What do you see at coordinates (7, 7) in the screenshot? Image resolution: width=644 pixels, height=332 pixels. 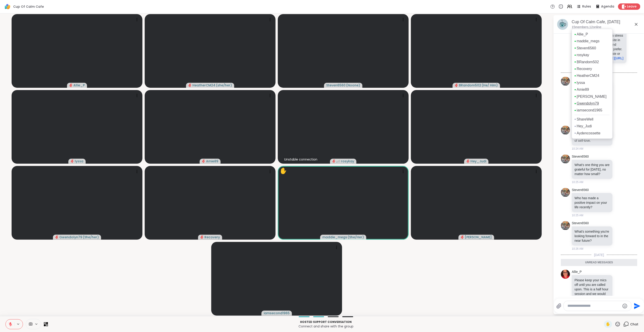 I see `img: ShareWell Logomark` at bounding box center [7, 7].